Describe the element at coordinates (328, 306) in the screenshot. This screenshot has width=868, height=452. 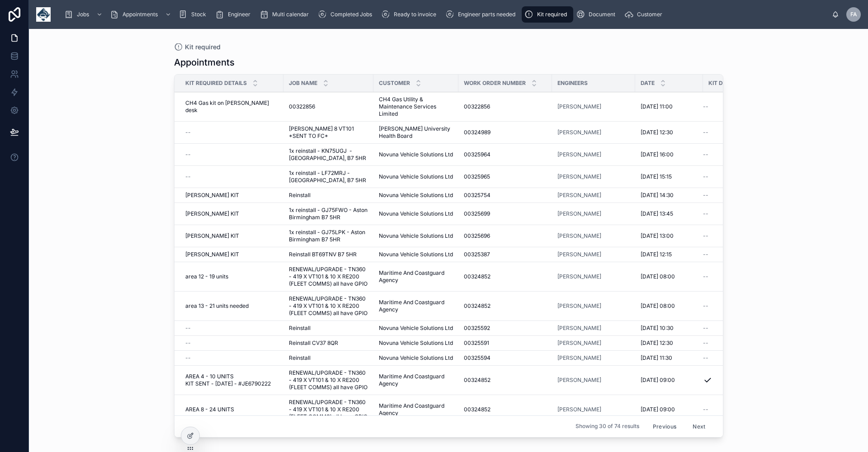
I see `span: RENEWAL/UPGRADE - TN360 - 419 X VT101 & 10 X RE200 (FLEET COMMS) all have GPIO` at that location.